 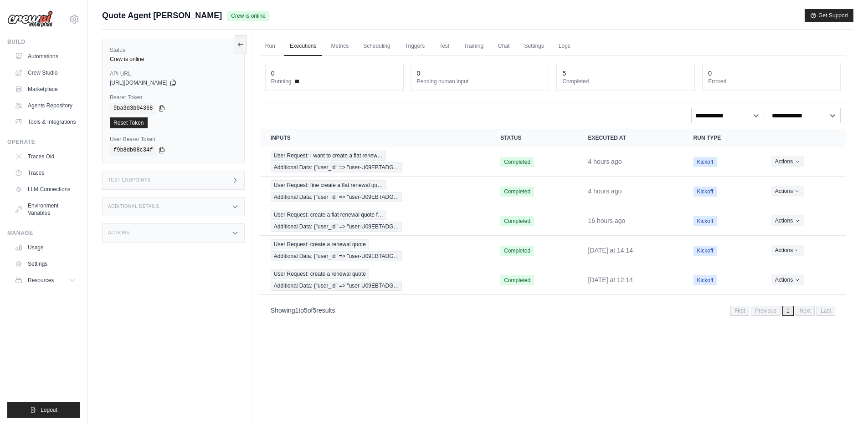 I want to click on a: Reset Token, so click(x=129, y=123).